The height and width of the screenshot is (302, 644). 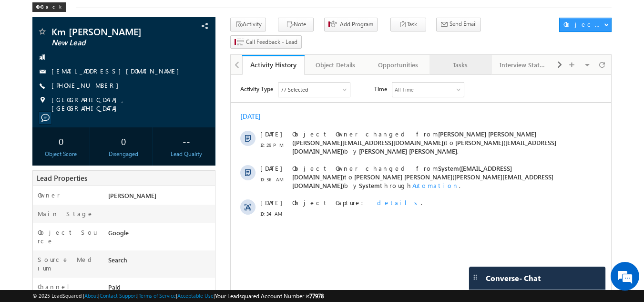 What do you see at coordinates (273, 64) in the screenshot?
I see `div: Activity History` at bounding box center [273, 64].